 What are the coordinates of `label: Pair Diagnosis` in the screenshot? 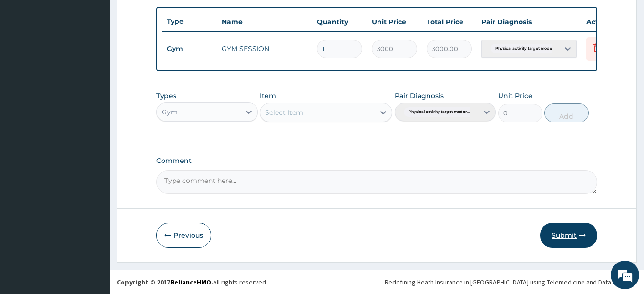 It's located at (419, 96).